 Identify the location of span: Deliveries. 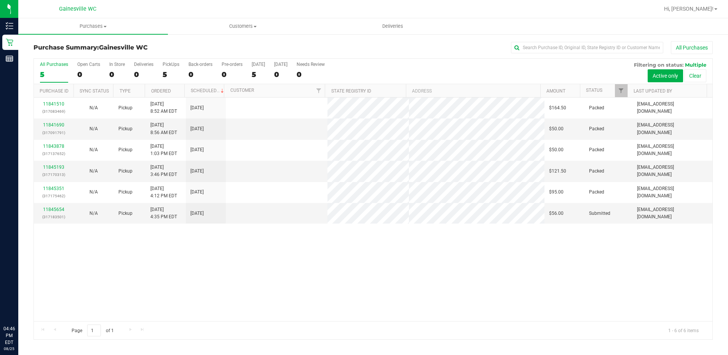
(393, 26).